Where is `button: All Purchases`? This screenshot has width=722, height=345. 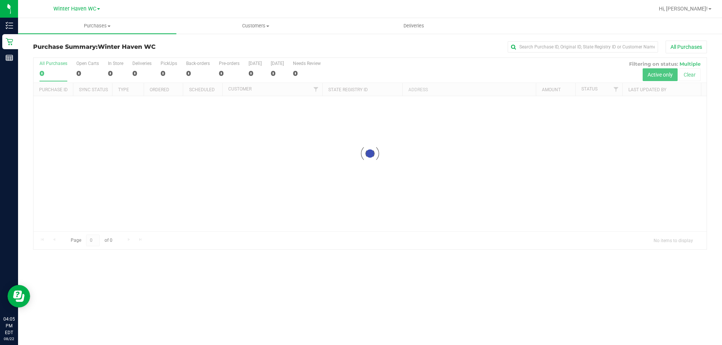
button: All Purchases is located at coordinates (686, 47).